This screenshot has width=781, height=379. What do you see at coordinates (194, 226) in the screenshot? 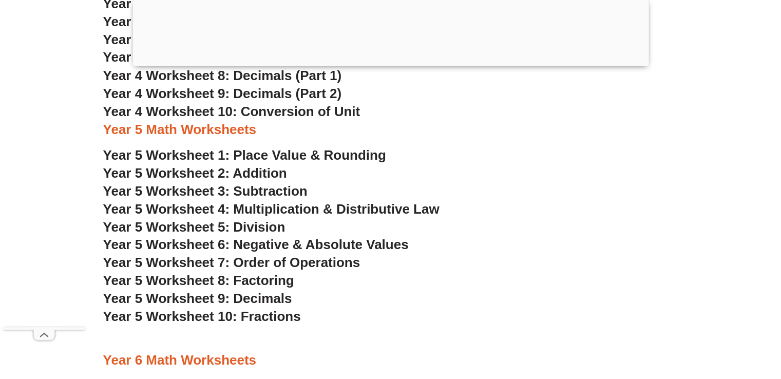
I see `a: Year 5 Worksheet 5: Division` at bounding box center [194, 226].